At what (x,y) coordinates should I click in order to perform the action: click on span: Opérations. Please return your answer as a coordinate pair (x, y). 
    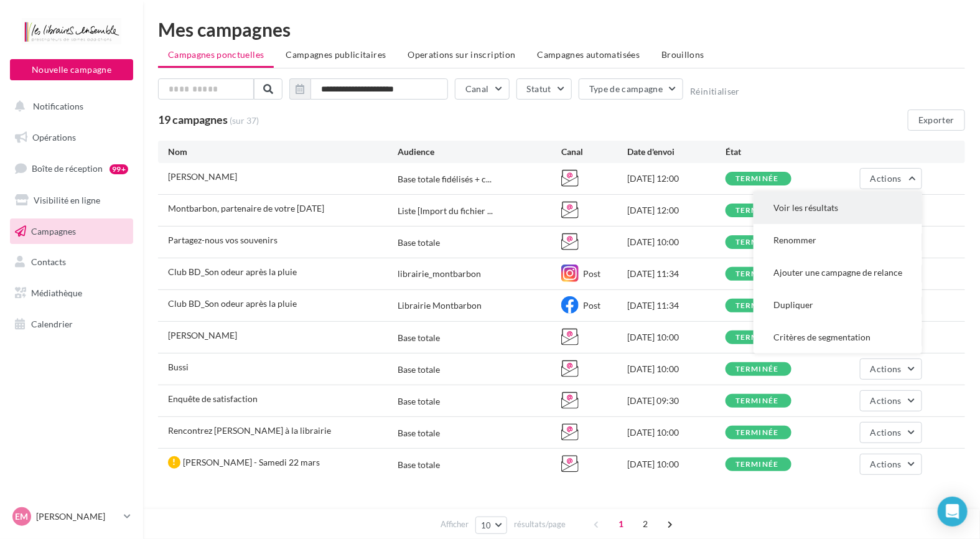
    Looking at the image, I should click on (54, 137).